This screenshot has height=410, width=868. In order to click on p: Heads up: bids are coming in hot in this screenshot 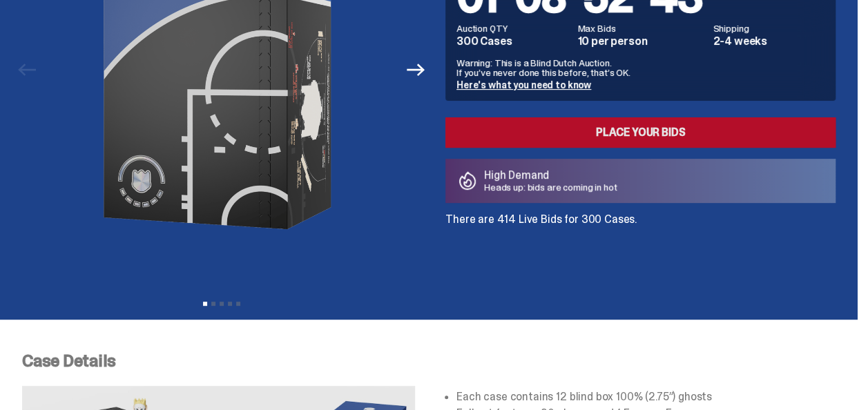, I will do `click(551, 187)`.